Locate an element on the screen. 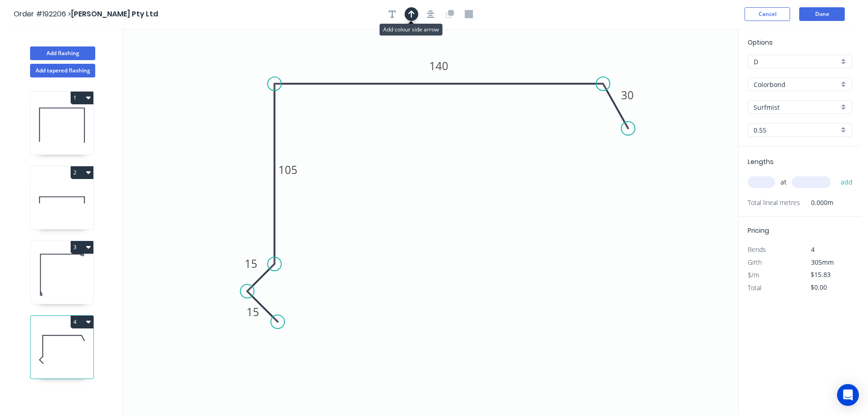 This screenshot has width=868, height=415. svg: 0 is located at coordinates (431, 221).